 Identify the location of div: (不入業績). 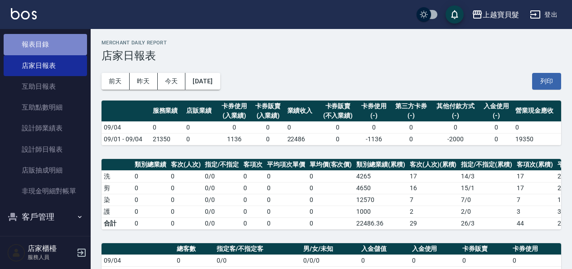
(338, 116).